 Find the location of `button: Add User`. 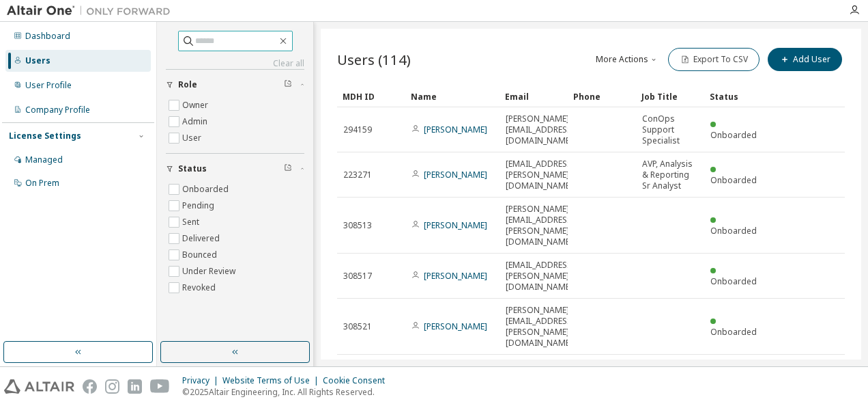

button: Add User is located at coordinates (805, 59).